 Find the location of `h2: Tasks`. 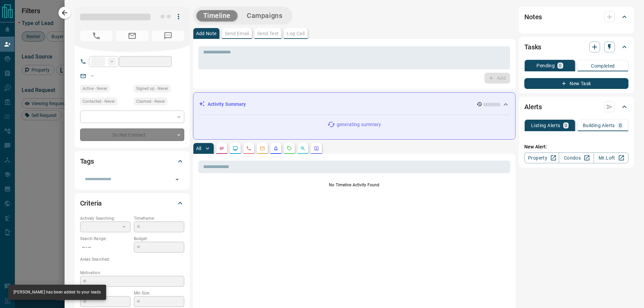

h2: Tasks is located at coordinates (533, 47).